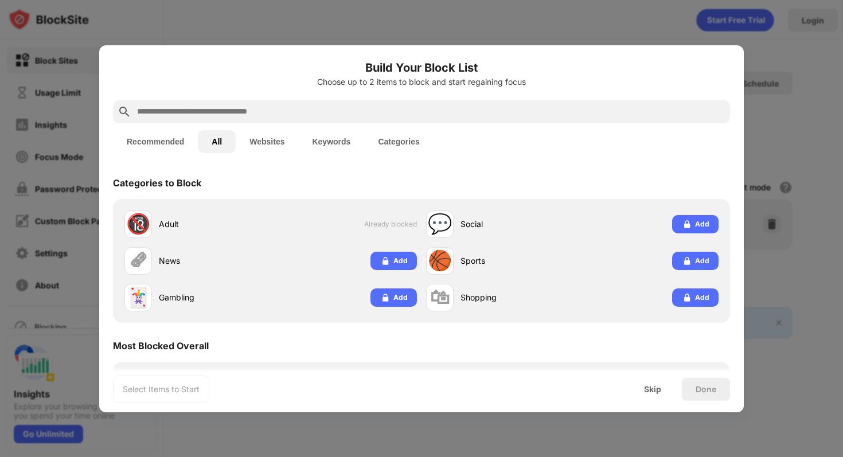  I want to click on div: Skip, so click(653, 390).